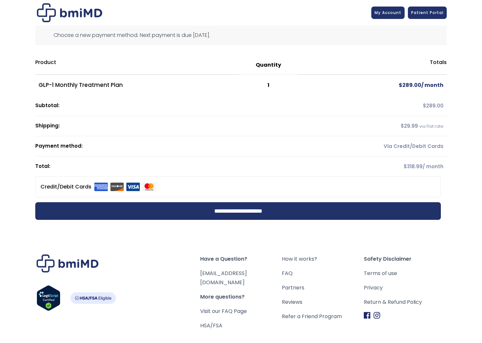 Image resolution: width=482 pixels, height=343 pixels. I want to click on img: HSA-FSA, so click(93, 298).